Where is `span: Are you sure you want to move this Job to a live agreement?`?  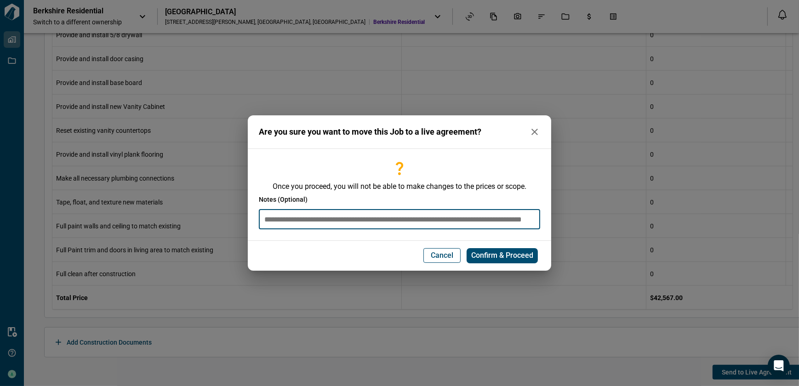 span: Are you sure you want to move this Job to a live agreement? is located at coordinates (370, 132).